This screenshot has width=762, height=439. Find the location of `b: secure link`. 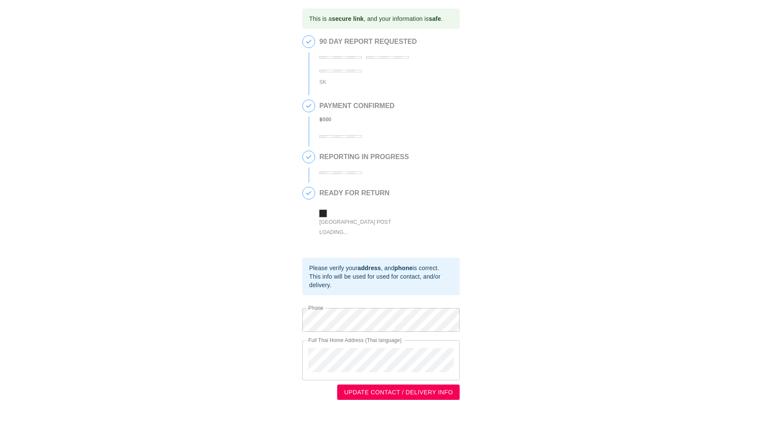

b: secure link is located at coordinates (347, 19).